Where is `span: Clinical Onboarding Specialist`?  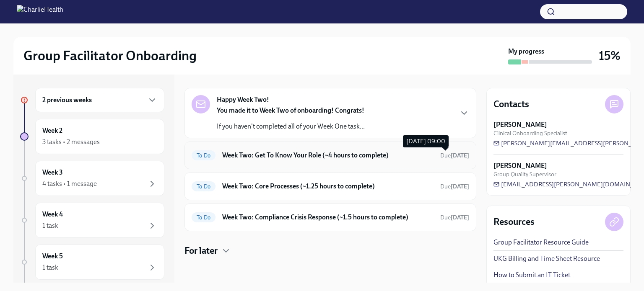 span: Clinical Onboarding Specialist is located at coordinates (530, 133).